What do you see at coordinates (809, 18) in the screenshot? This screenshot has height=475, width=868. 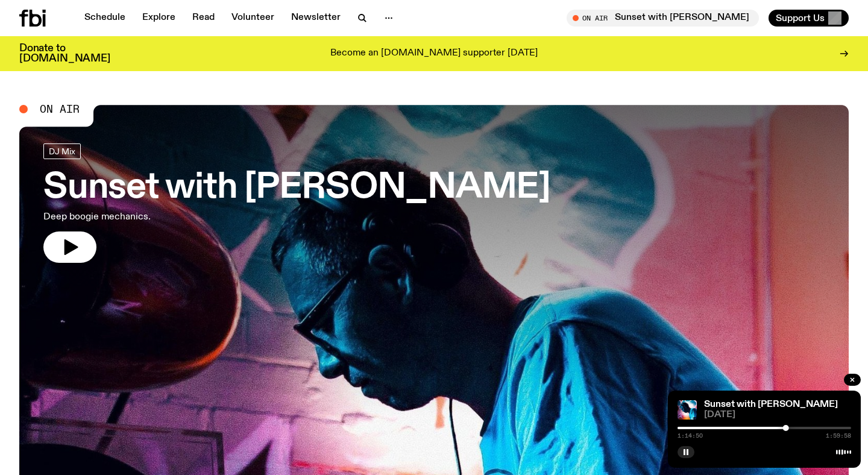 I see `button: Support Us` at bounding box center [809, 18].